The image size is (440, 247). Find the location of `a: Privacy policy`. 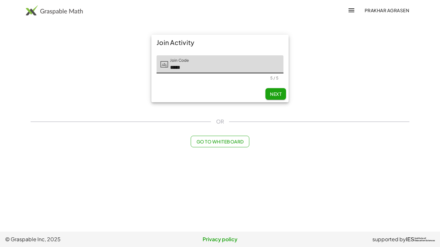

a: Privacy policy is located at coordinates (220, 240).